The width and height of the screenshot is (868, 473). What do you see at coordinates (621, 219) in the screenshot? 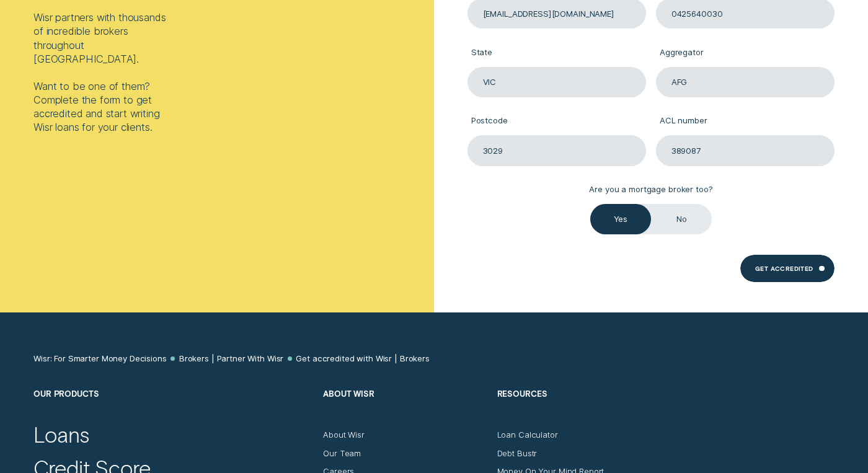
I see `label: Yes` at bounding box center [621, 219].